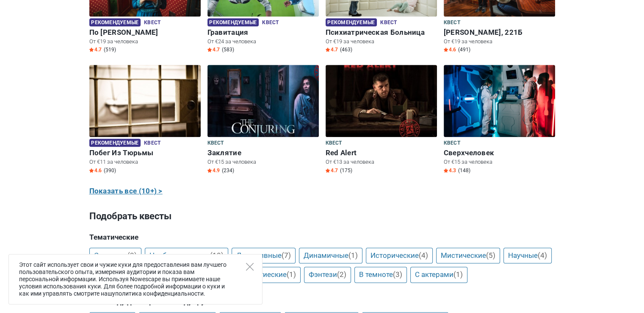 This screenshot has width=644, height=313. I want to click on h5: По поводу для игры или виду группы, so click(322, 301).